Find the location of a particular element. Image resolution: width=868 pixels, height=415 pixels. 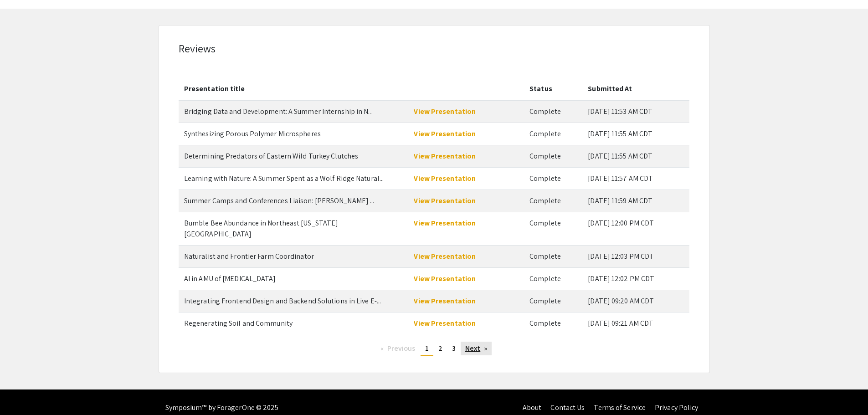

span: 3 is located at coordinates (454, 348).